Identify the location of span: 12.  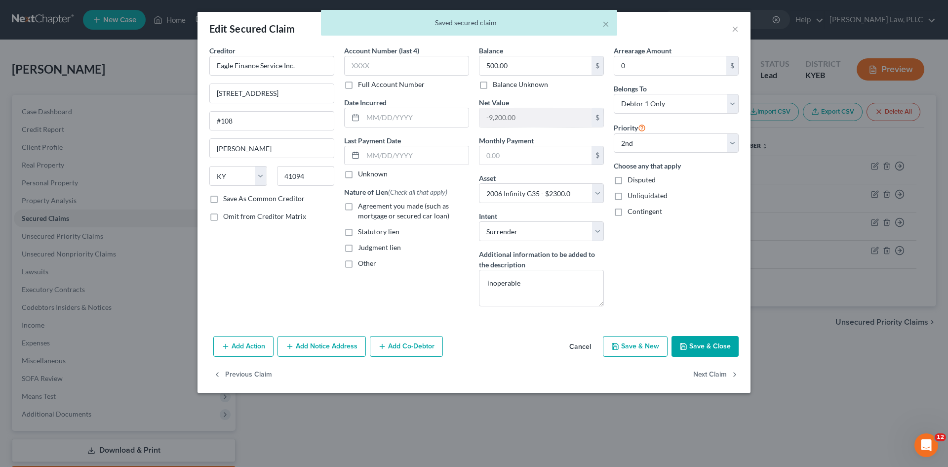
(941, 437).